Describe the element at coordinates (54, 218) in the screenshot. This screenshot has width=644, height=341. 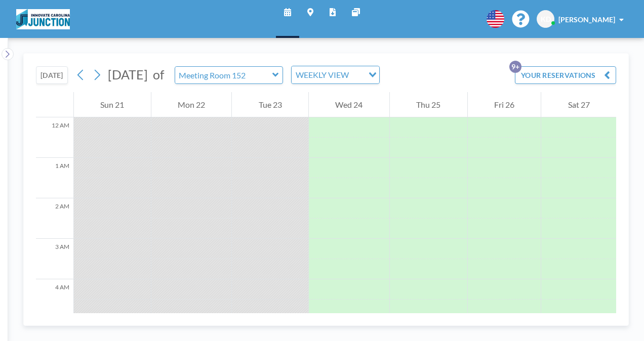
I see `div: 2 AM` at that location.